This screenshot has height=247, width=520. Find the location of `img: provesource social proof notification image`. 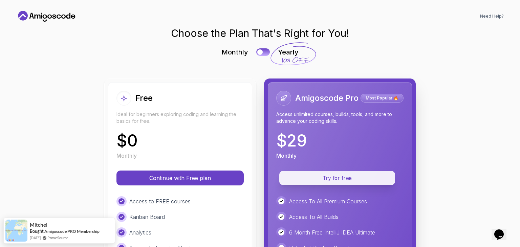

img: provesource social proof notification image is located at coordinates (16, 230).